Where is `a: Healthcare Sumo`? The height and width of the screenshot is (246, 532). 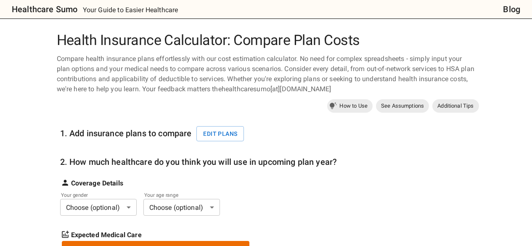 a: Healthcare Sumo is located at coordinates (41, 9).